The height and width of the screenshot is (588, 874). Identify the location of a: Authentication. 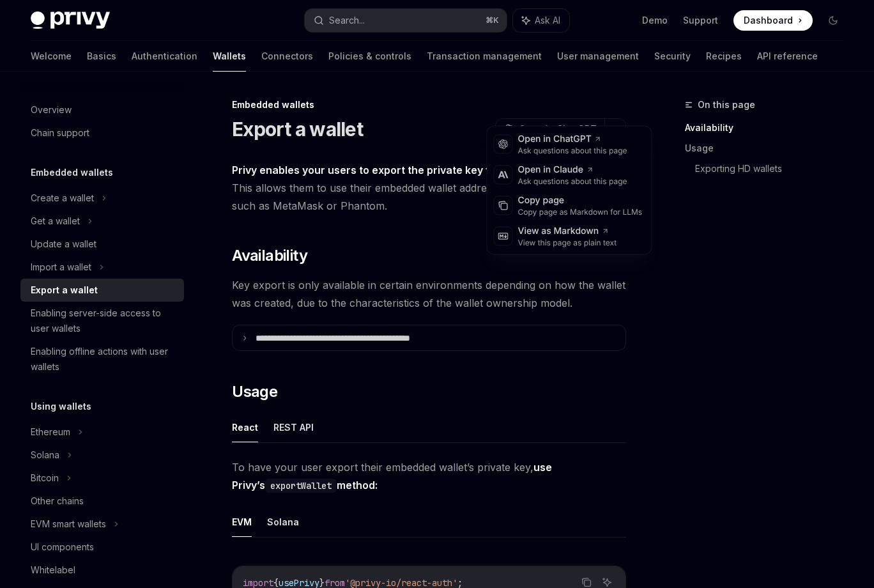
(164, 57).